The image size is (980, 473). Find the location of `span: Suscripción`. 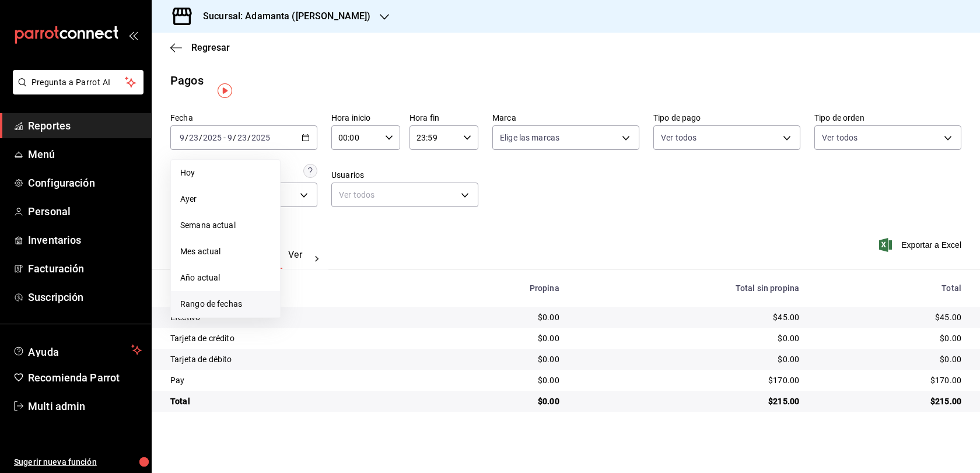

span: Suscripción is located at coordinates (84, 297).